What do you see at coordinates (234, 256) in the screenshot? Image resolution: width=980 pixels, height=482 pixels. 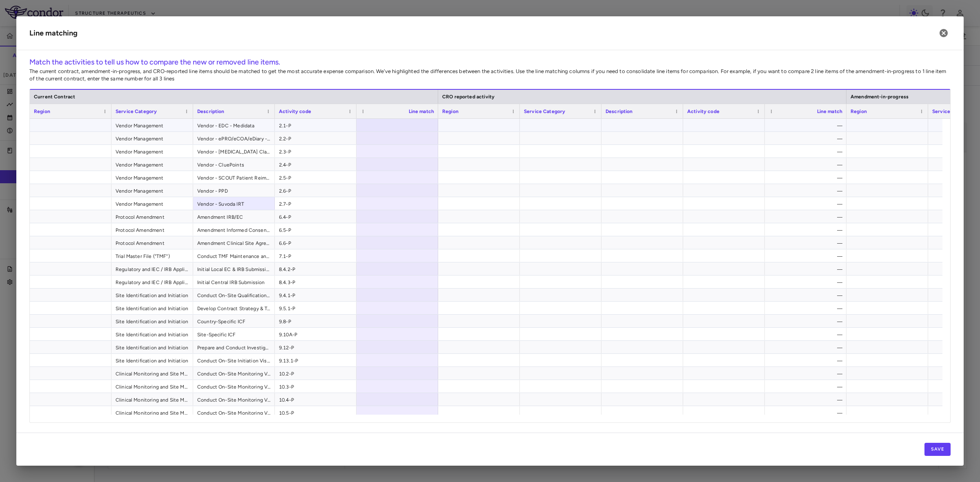 I see `span: Conduct TMF Maintenance and QC` at bounding box center [234, 256].